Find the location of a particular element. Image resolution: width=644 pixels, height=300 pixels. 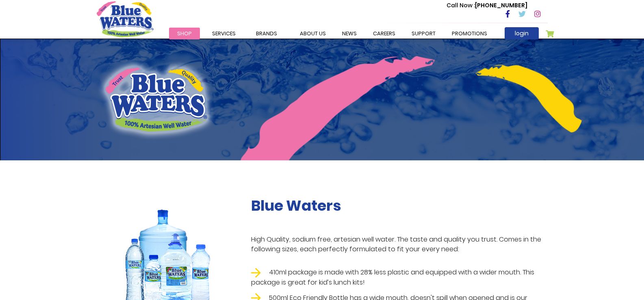

a: News is located at coordinates (349, 34).